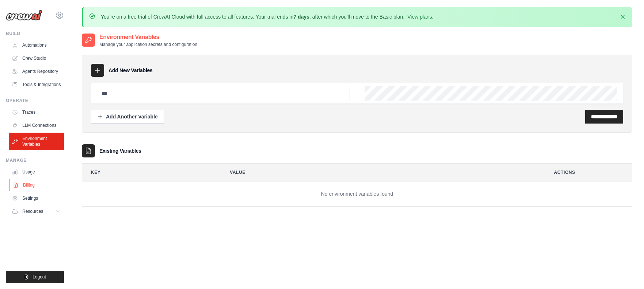  What do you see at coordinates (36, 58) in the screenshot?
I see `a: Crew Studio` at bounding box center [36, 58].